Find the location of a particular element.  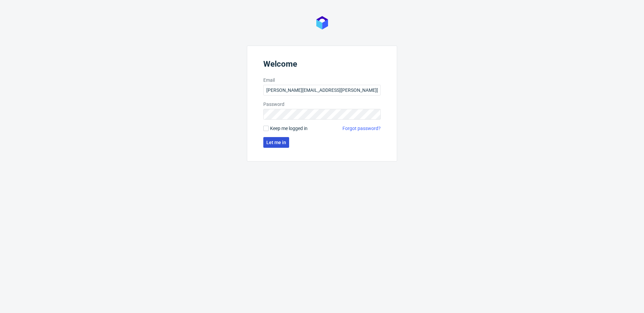

input: you@youremail.com is located at coordinates (322, 90).